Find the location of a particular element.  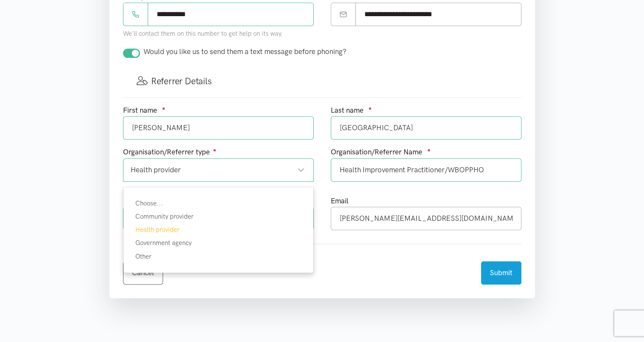

div: Community provider is located at coordinates (218, 216).